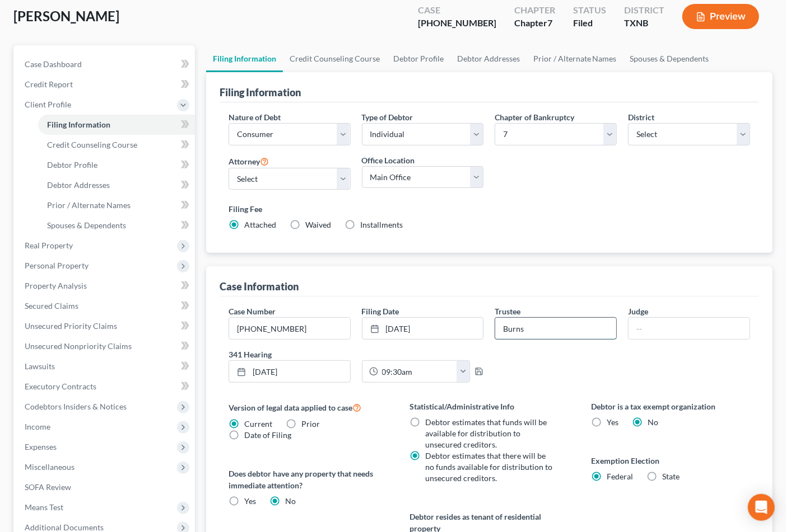 This screenshot has height=532, width=786. Describe the element at coordinates (268, 435) in the screenshot. I see `span: Date of Filing` at that location.